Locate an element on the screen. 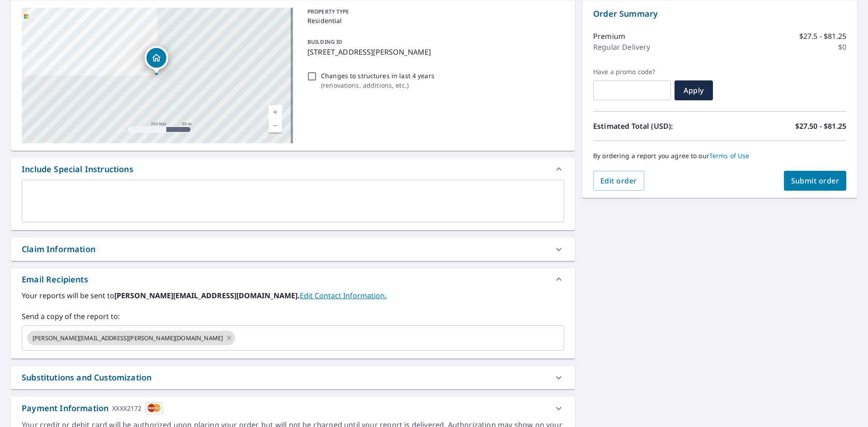 This screenshot has width=868, height=427. span: Submit order is located at coordinates (815, 181).